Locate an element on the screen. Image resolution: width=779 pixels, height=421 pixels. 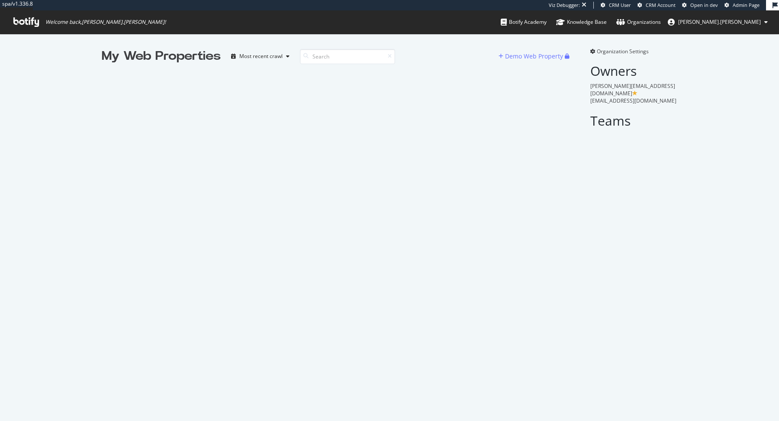
span: jay.chitnis is located at coordinates (720, 22).